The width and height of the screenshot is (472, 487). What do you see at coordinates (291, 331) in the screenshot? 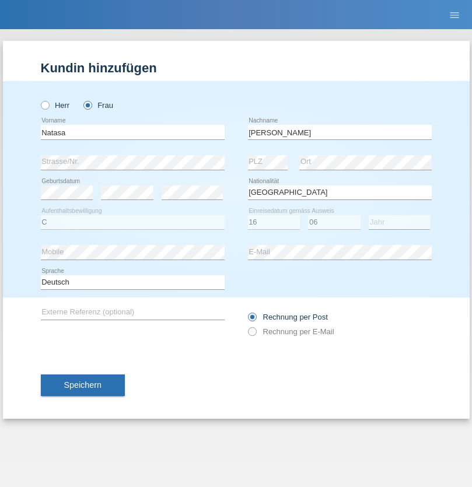
I see `label: Rechnung per E-Mail` at bounding box center [291, 331].